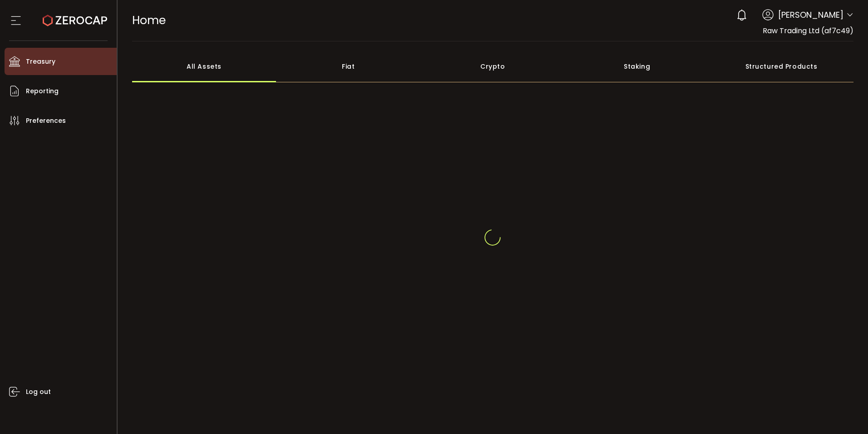  What do you see at coordinates (41, 62) in the screenshot?
I see `span: Treasury` at bounding box center [41, 62].